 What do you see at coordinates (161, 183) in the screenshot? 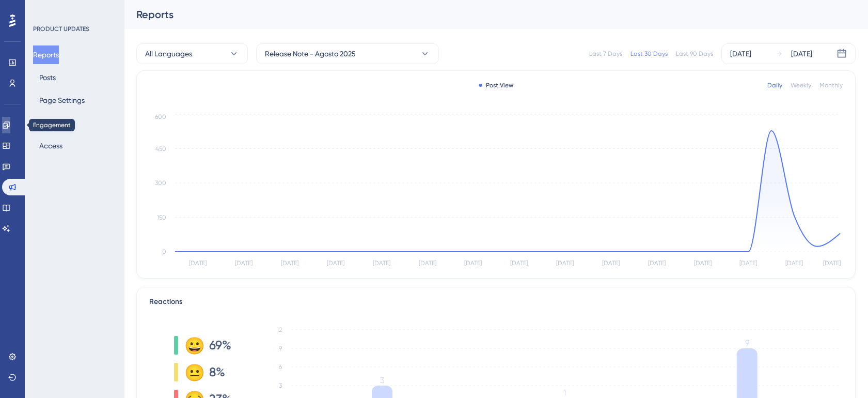
I see `tspan: 300` at bounding box center [161, 183].